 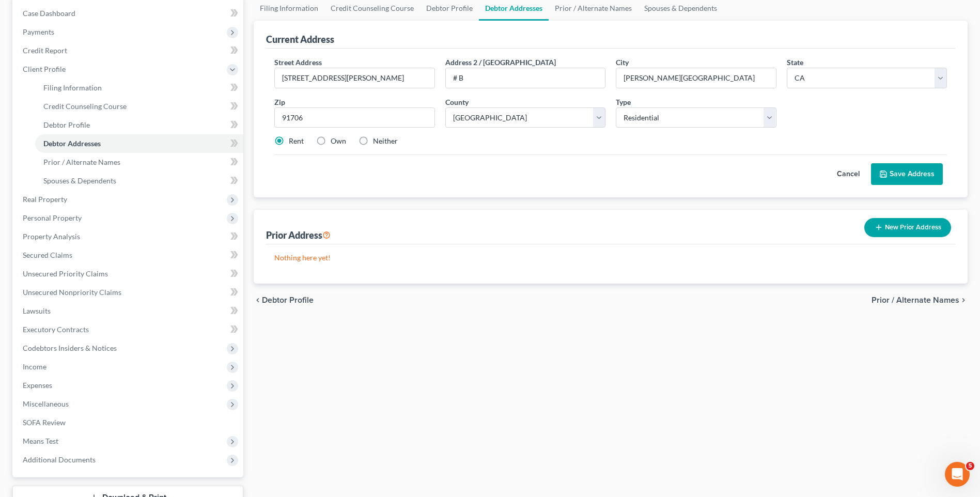 I want to click on span: Spouses & Dependents, so click(x=80, y=180).